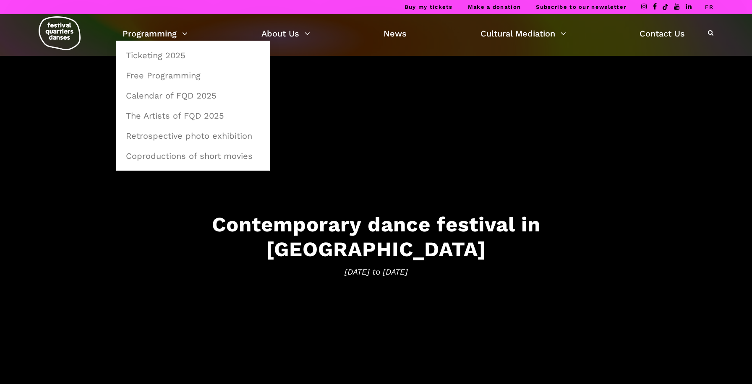  I want to click on a: Contact Us, so click(662, 34).